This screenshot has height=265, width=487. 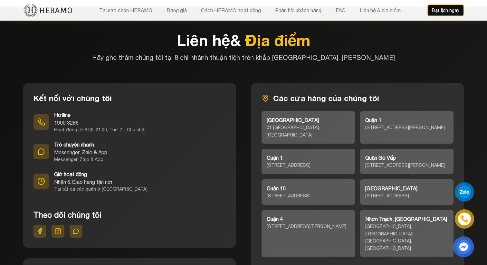 I want to click on button: Đặt lịch ngay, so click(x=445, y=10).